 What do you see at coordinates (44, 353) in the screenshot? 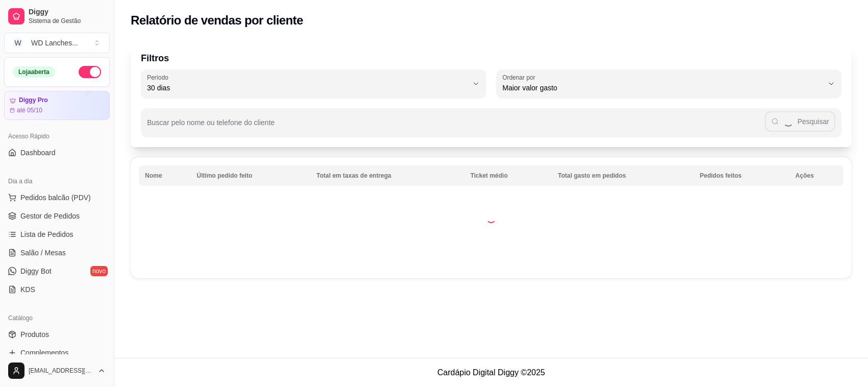
I see `span: Complementos` at bounding box center [44, 353].